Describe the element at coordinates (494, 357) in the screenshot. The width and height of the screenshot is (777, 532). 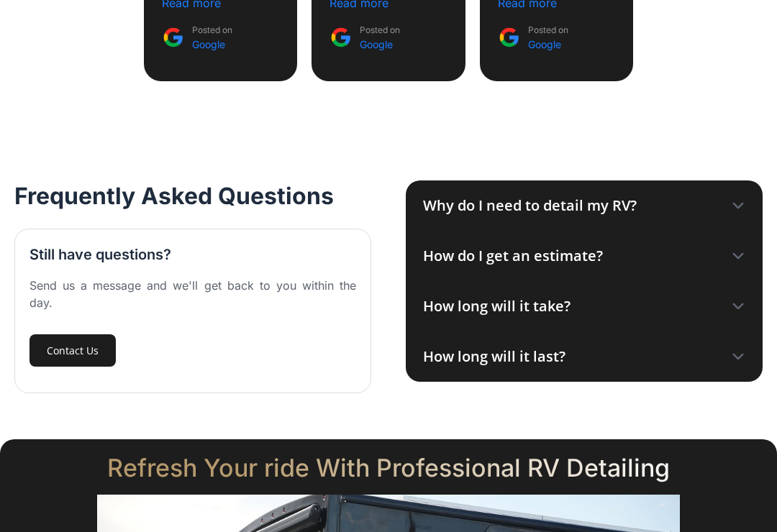
I see `div: How long will it last?` at that location.